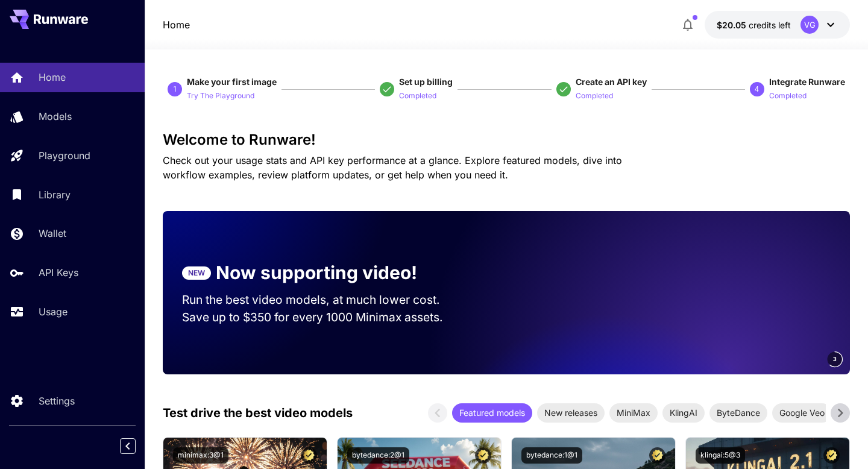 The image size is (868, 469). What do you see at coordinates (176, 25) in the screenshot?
I see `a: Home` at bounding box center [176, 25].